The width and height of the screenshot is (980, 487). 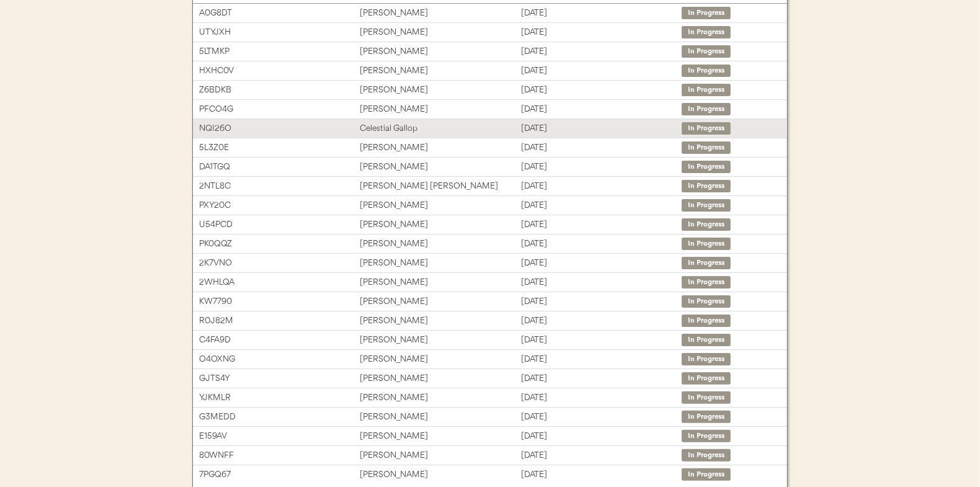 I want to click on div: 5L3Z0E, so click(x=279, y=148).